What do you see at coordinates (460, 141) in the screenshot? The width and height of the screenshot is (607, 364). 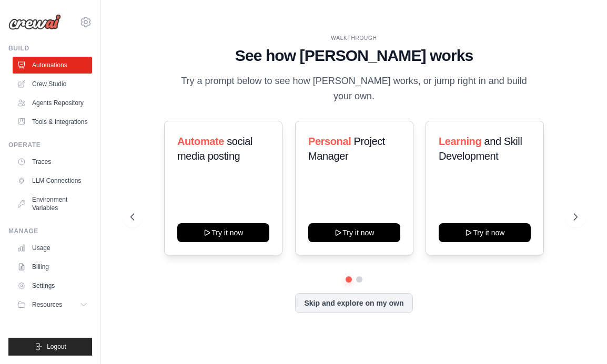 I see `span: Learning` at bounding box center [460, 141].